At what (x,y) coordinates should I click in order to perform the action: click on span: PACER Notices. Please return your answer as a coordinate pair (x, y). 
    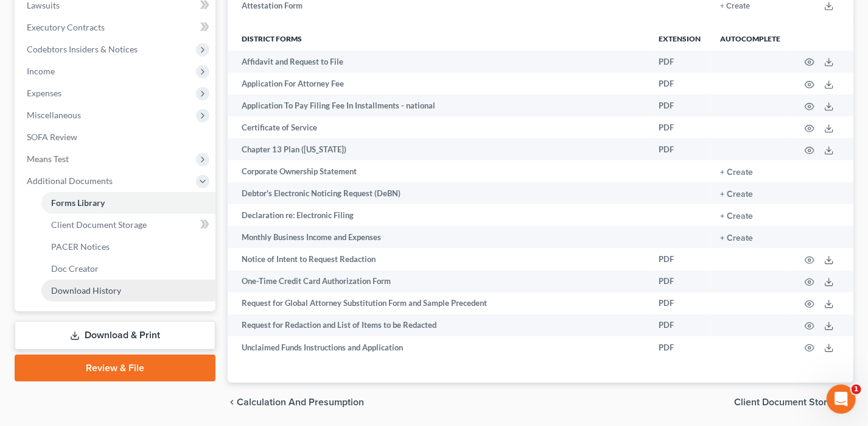
    Looking at the image, I should click on (80, 246).